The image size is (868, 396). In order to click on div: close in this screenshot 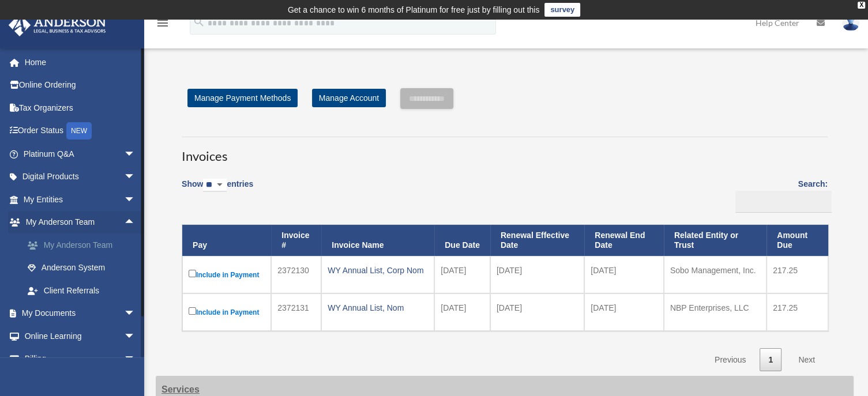, I will do `click(861, 5)`.